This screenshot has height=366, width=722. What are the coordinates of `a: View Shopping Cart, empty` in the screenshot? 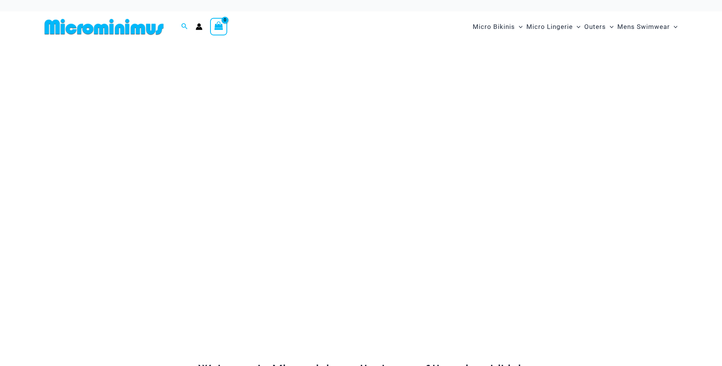 It's located at (219, 27).